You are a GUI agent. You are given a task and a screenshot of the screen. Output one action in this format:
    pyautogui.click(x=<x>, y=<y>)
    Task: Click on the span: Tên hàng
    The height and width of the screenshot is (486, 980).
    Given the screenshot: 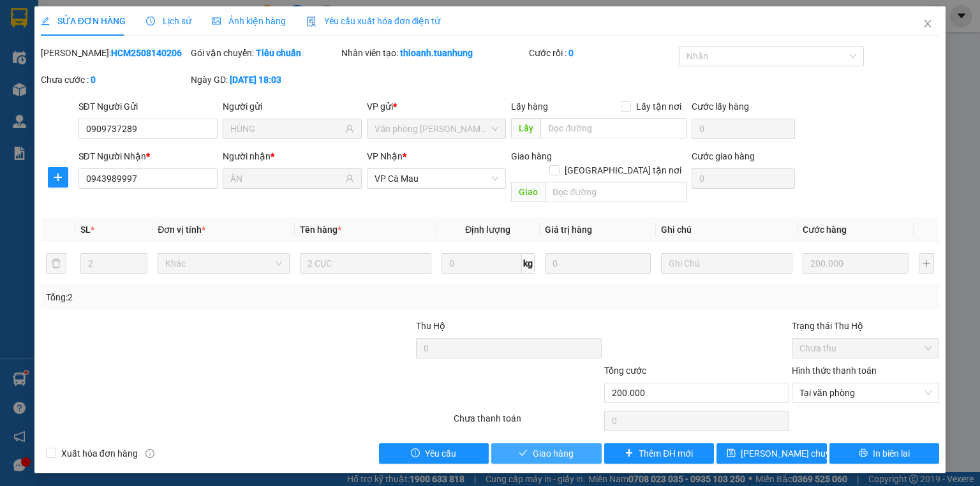 What is the action you would take?
    pyautogui.click(x=321, y=230)
    